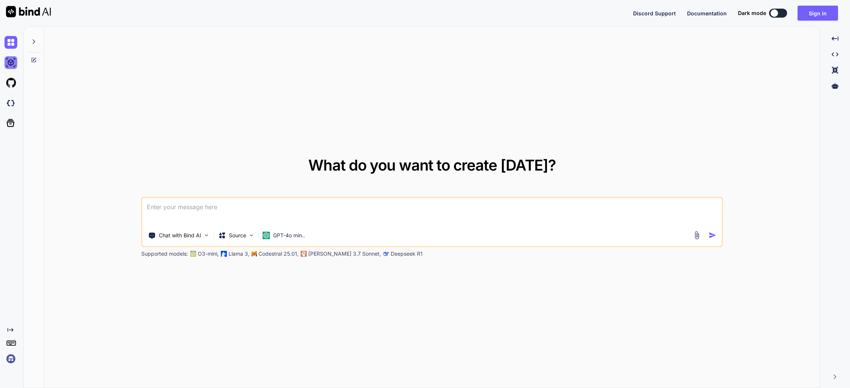 The image size is (850, 388). What do you see at coordinates (208, 254) in the screenshot?
I see `p: O3-mini,` at bounding box center [208, 254].